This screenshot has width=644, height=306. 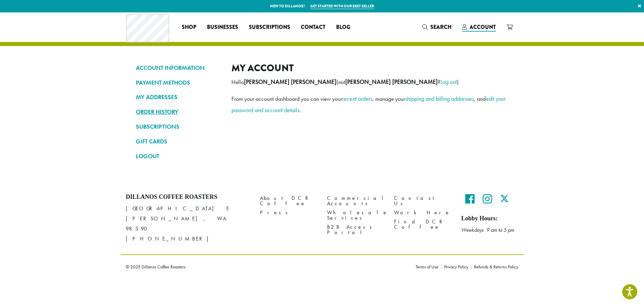 What do you see at coordinates (343, 27) in the screenshot?
I see `span: Blog` at bounding box center [343, 27].